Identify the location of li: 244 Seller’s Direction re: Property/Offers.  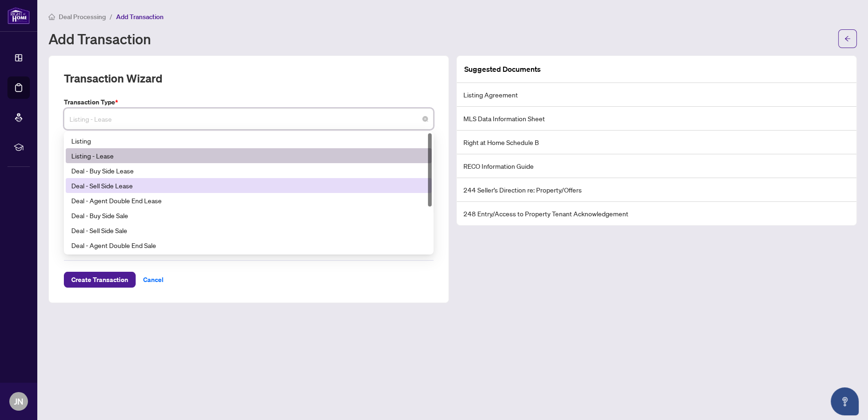
(656, 190).